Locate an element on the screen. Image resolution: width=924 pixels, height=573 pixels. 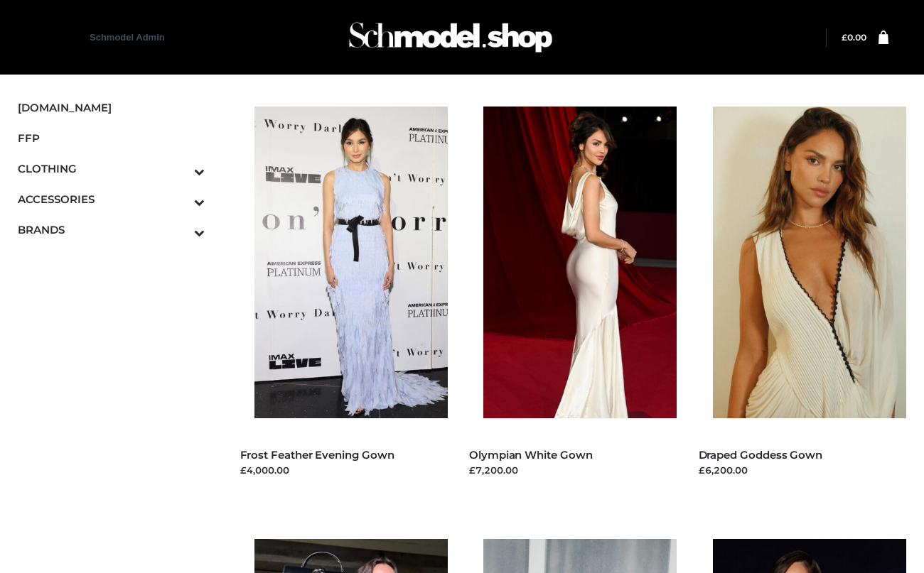
span: FFP is located at coordinates (111, 138).